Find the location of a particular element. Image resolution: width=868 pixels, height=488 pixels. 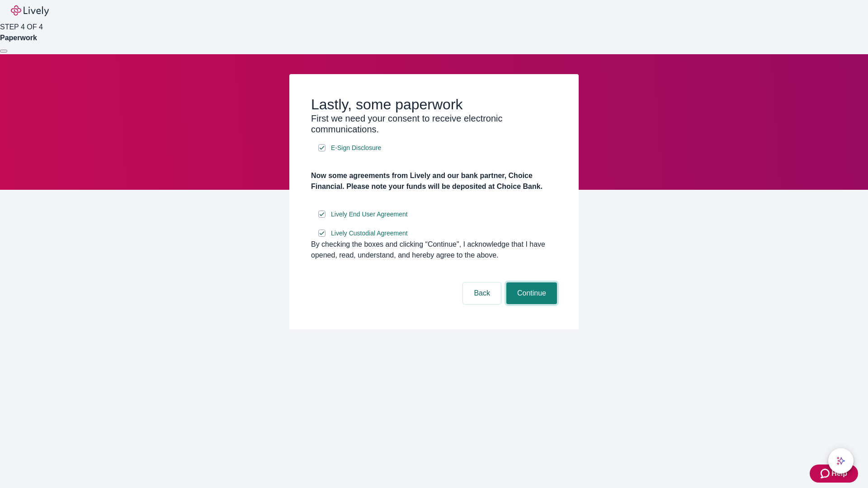

img: Lively is located at coordinates (30, 11).